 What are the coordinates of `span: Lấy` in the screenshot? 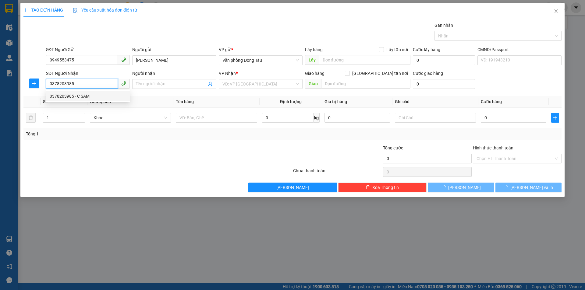 It's located at (312, 60).